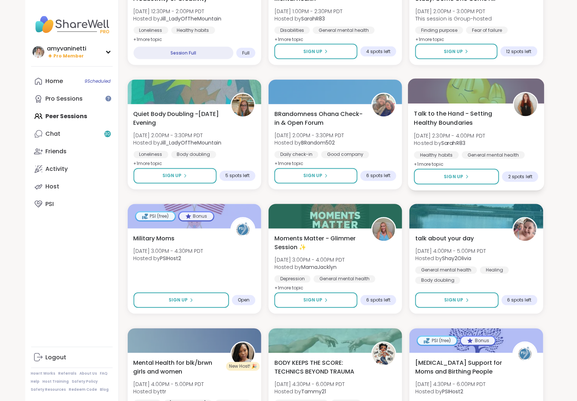 This screenshot has height=401, width=577. What do you see at coordinates (105, 389) in the screenshot?
I see `a: Blog` at bounding box center [105, 389].